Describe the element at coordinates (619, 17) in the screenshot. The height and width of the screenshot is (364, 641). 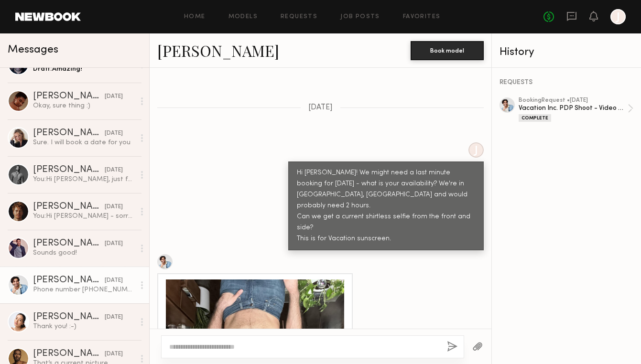
I see `a: J` at that location.